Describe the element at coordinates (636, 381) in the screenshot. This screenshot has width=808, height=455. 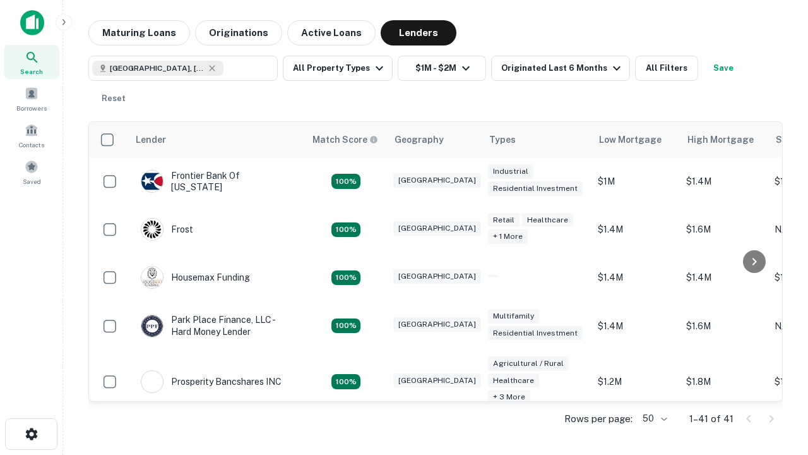
I see `td: $1.2M` at that location.